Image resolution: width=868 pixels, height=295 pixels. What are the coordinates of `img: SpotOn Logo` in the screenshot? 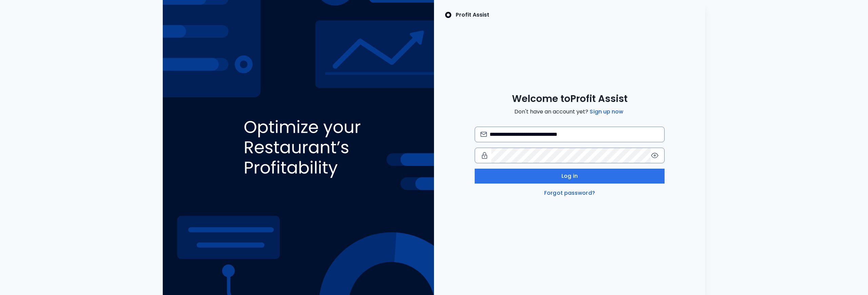 It's located at (448, 15).